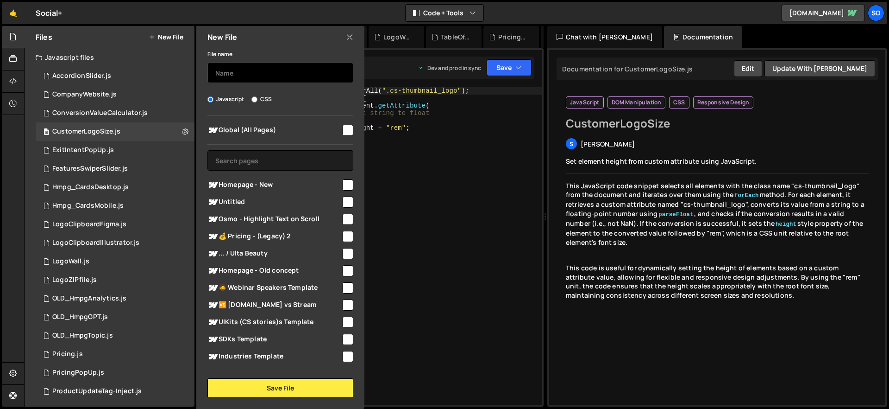 The height and width of the screenshot is (409, 889). I want to click on button: Edit, so click(748, 69).